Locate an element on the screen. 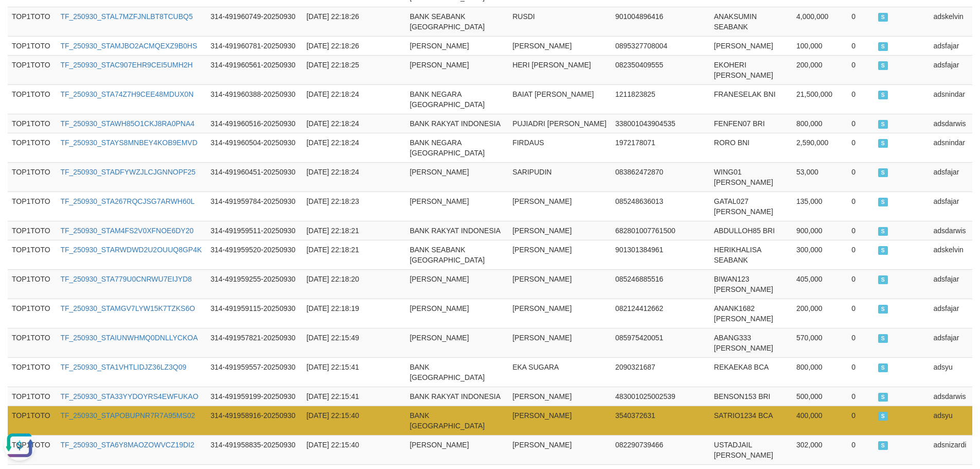 Image resolution: width=980 pixels, height=469 pixels. a: TF_250930_STA779U0CNRWU7EIJYD8 is located at coordinates (126, 279).